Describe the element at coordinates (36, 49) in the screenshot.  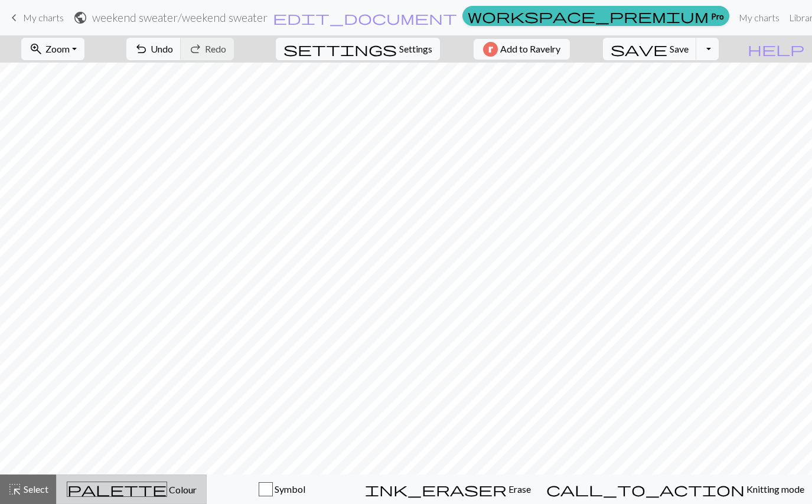
I see `span: zoom_in` at that location.